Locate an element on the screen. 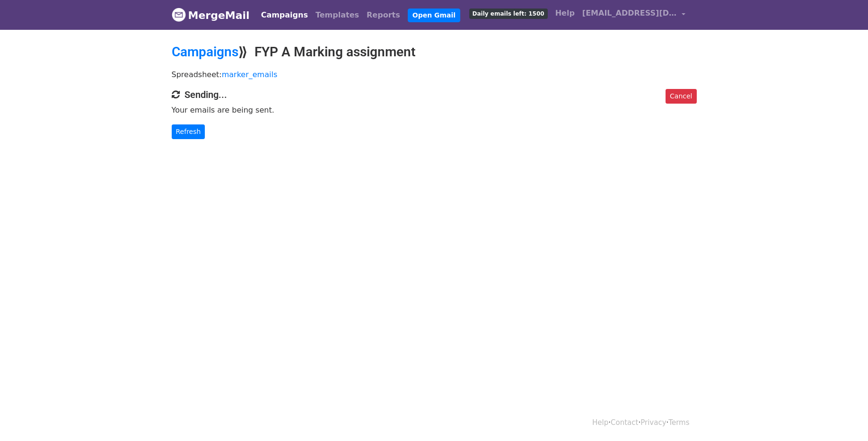  a: Terms is located at coordinates (678, 423).